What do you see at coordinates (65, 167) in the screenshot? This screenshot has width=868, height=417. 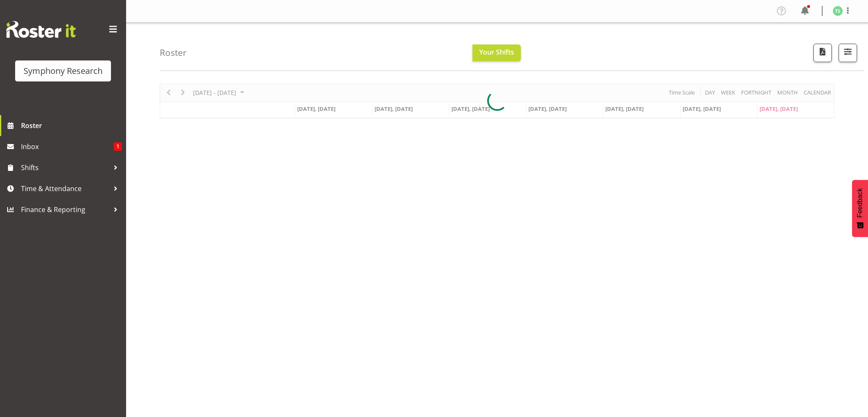 I see `span: Shifts` at bounding box center [65, 167].